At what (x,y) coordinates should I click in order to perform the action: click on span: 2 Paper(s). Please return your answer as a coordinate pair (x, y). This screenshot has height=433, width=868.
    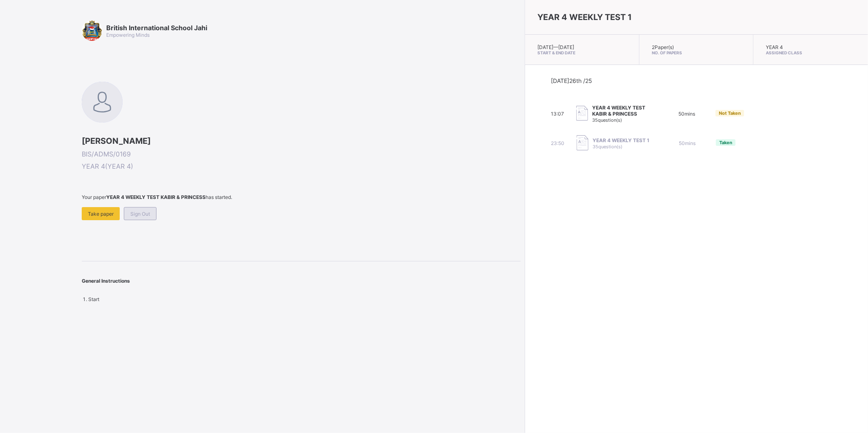
    Looking at the image, I should click on (663, 47).